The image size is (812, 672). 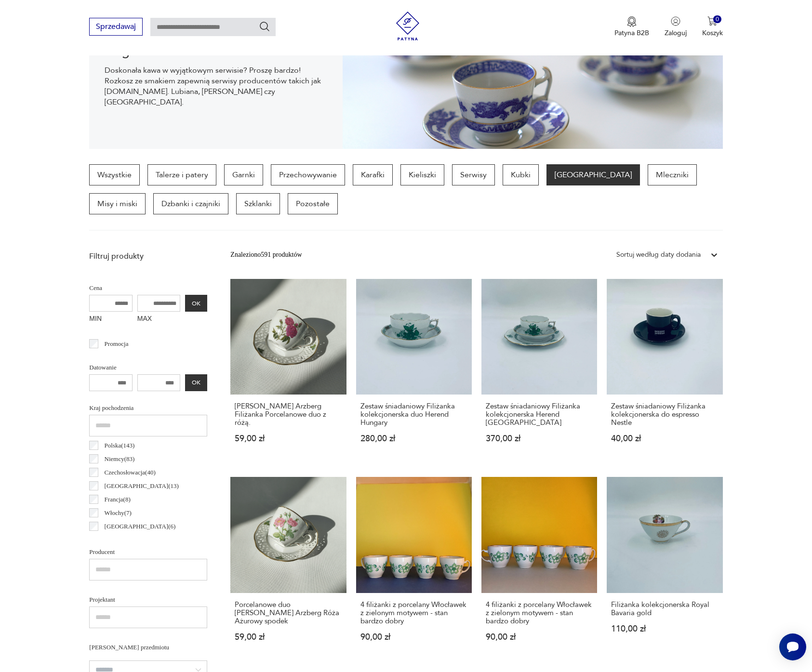 I want to click on p: Szklanki, so click(x=258, y=204).